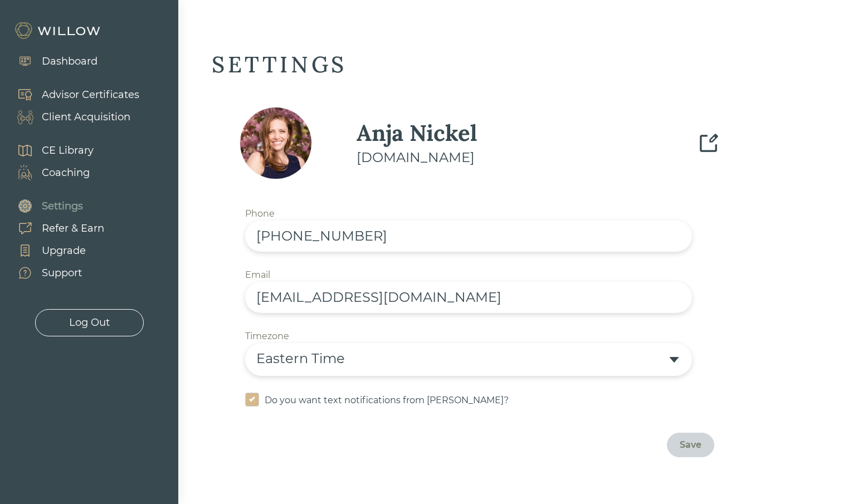 This screenshot has width=848, height=504. I want to click on img: Willow, so click(59, 31).